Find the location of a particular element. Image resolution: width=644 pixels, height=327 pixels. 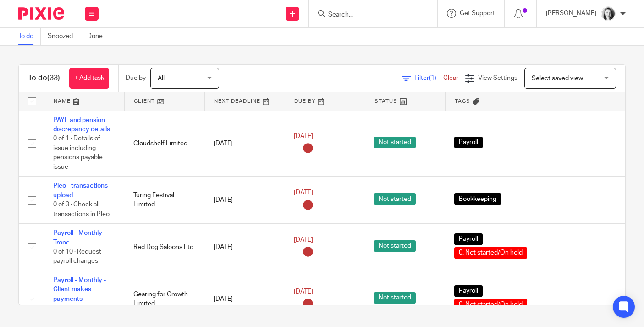

a: PAYE and pension discrepancy details is located at coordinates (82, 125).